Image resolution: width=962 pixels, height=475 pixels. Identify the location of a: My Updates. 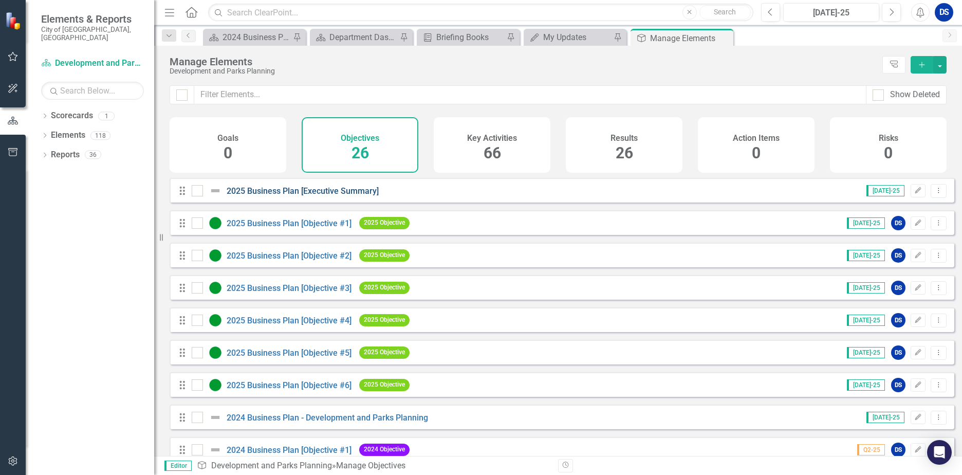
(568, 37).